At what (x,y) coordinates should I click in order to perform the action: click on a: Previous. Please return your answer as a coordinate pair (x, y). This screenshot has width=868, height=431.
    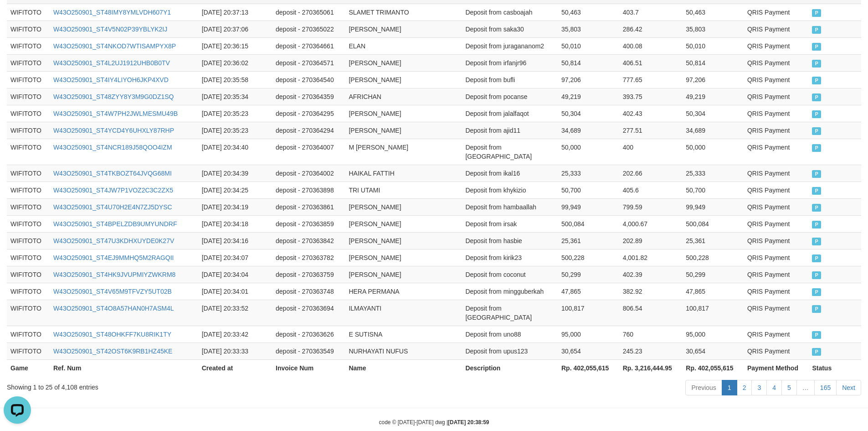
    Looking at the image, I should click on (704, 388).